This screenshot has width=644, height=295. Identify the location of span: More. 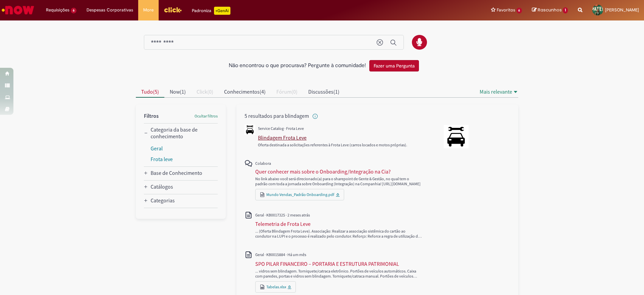
(148, 10).